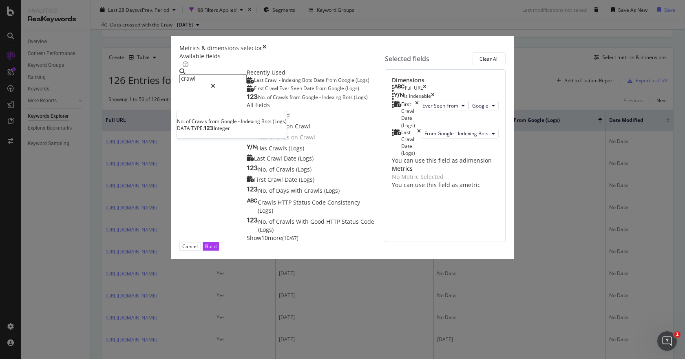  Describe the element at coordinates (484, 106) in the screenshot. I see `button: Google` at that location.